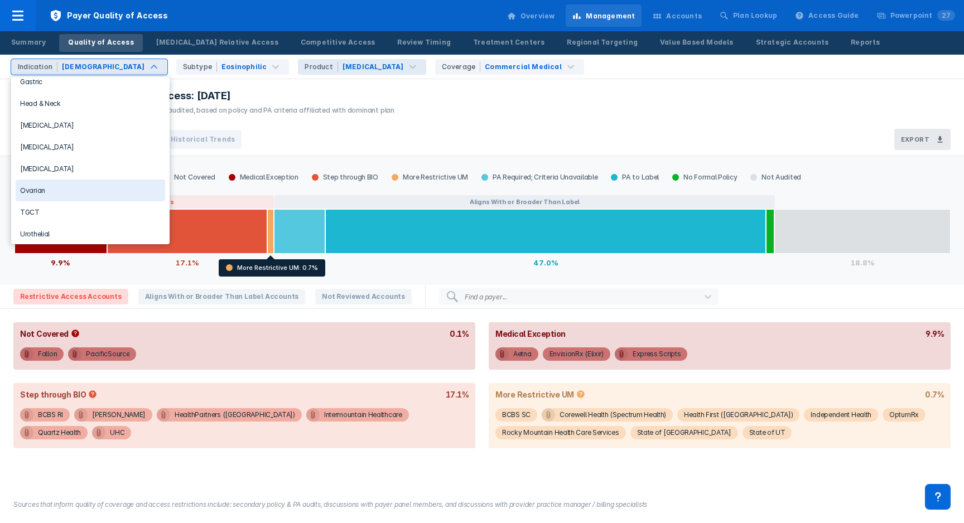 The width and height of the screenshot is (964, 523). What do you see at coordinates (300, 263) in the screenshot?
I see `div: 5.5%` at bounding box center [300, 263].